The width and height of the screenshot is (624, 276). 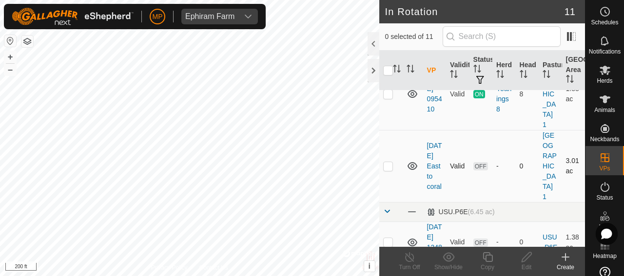 I want to click on th: Status, so click(x=481, y=71).